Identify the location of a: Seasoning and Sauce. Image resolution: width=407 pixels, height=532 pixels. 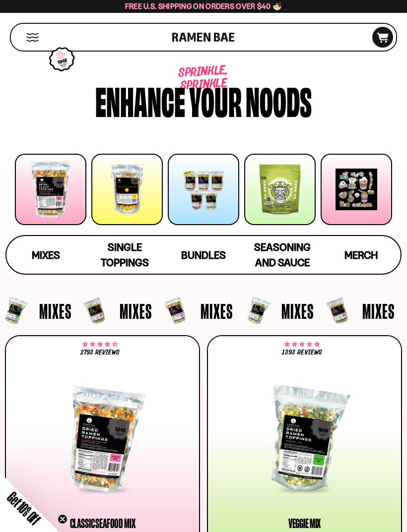
(282, 255).